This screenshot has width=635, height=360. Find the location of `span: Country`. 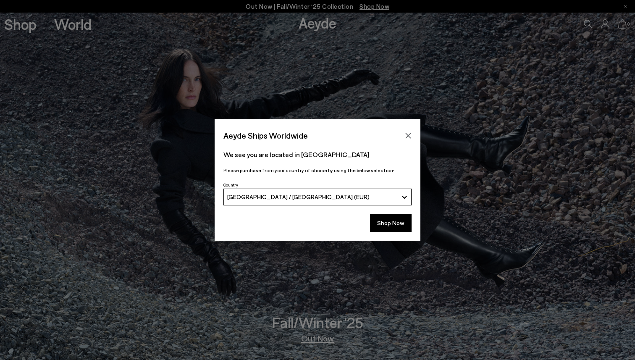

span: Country is located at coordinates (230, 185).